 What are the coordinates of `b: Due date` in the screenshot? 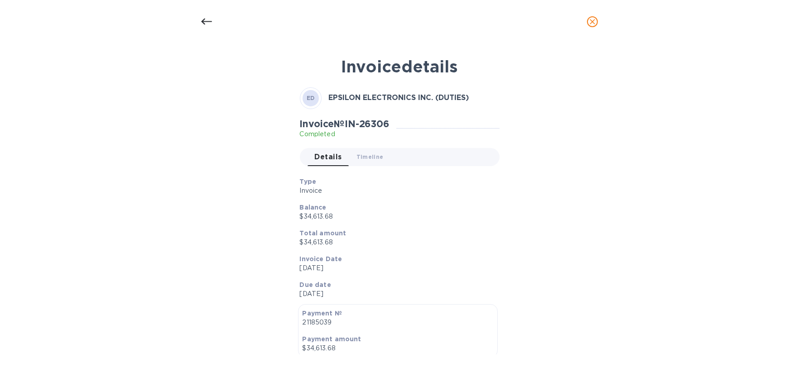 It's located at (315, 285).